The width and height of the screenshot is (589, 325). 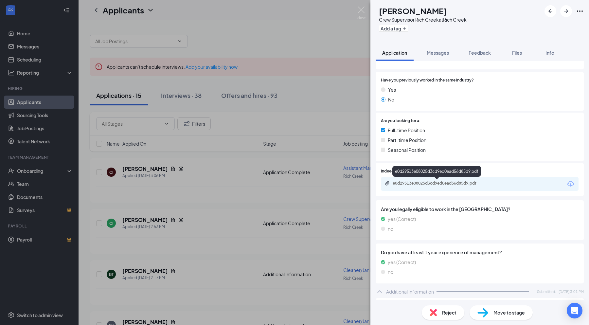 What do you see at coordinates (410, 292) in the screenshot?
I see `div: Additional Information` at bounding box center [410, 292].